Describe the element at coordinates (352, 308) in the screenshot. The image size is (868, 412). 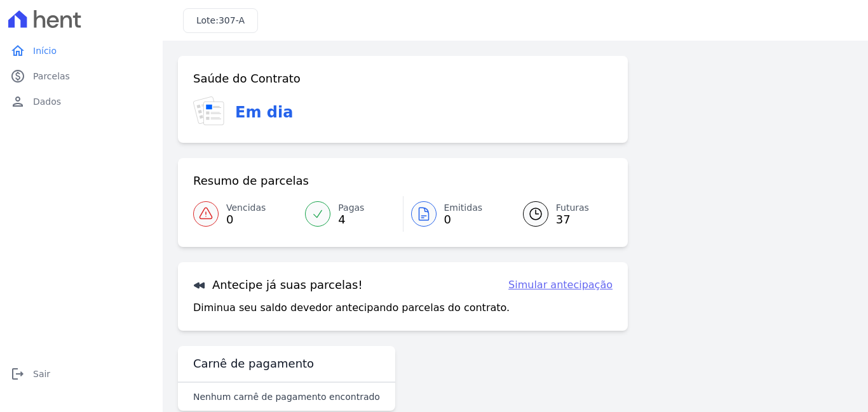
I see `p: Diminua seu saldo devedor antecipando parcelas do contrato.` at that location.